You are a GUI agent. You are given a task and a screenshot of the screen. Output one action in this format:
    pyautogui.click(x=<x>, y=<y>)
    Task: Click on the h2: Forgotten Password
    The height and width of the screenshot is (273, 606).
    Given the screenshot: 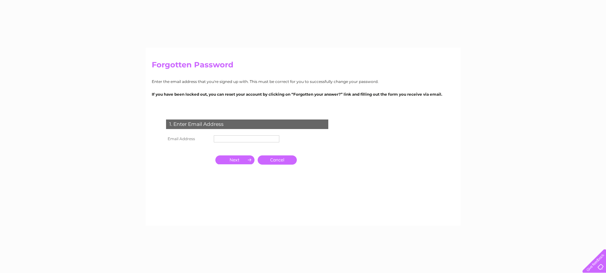 What is the action you would take?
    pyautogui.click(x=303, y=66)
    